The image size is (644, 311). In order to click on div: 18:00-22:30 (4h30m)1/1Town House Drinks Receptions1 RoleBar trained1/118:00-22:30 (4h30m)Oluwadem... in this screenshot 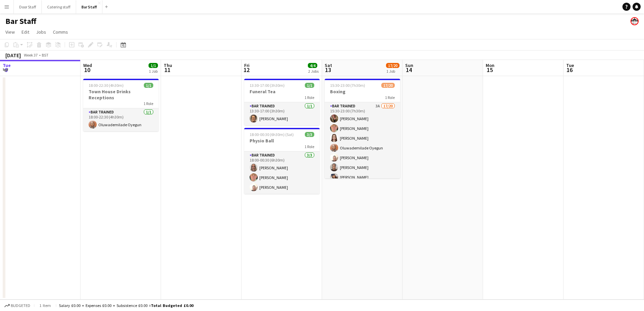, I will do `click(121, 105)`.